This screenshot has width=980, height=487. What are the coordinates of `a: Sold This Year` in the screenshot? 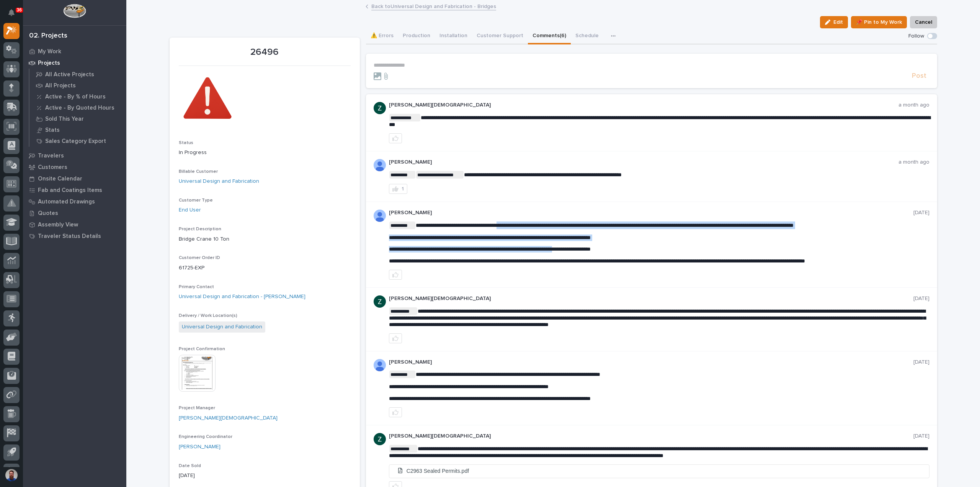 It's located at (78, 119).